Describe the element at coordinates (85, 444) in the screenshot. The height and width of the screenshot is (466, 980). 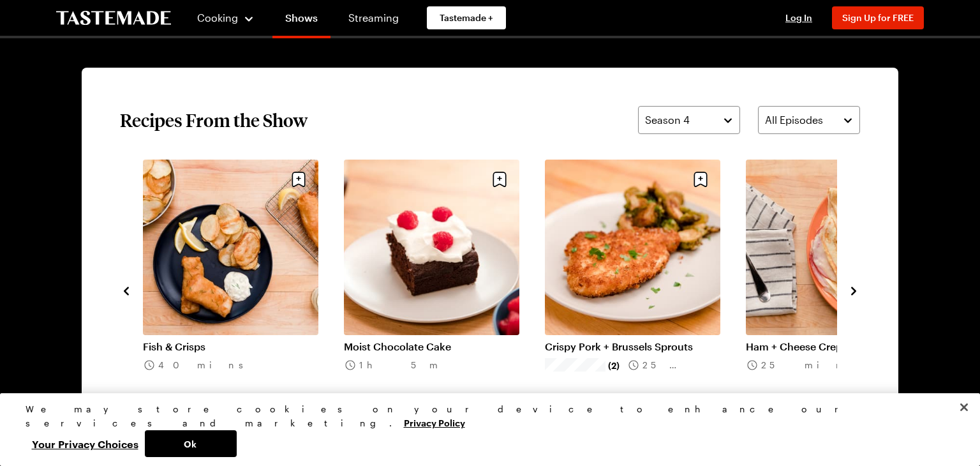
I see `button: Your Privacy Choices` at that location.